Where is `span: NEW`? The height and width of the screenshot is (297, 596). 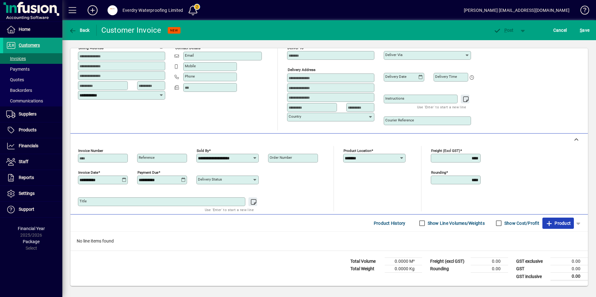
span: NEW is located at coordinates (174, 30).